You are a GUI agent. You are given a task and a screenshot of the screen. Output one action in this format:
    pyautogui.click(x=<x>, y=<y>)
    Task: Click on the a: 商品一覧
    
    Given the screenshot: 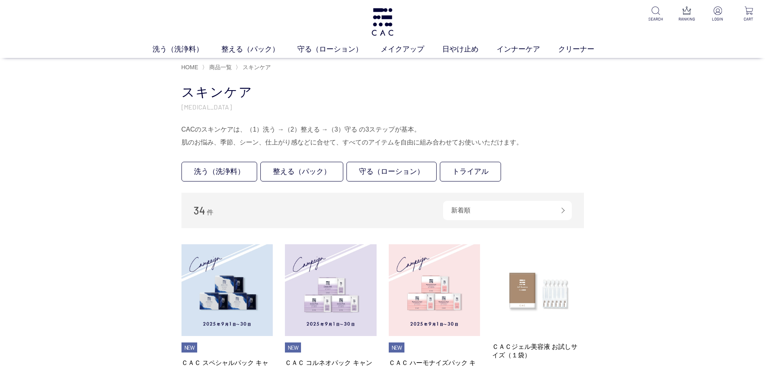 What is the action you would take?
    pyautogui.click(x=220, y=67)
    